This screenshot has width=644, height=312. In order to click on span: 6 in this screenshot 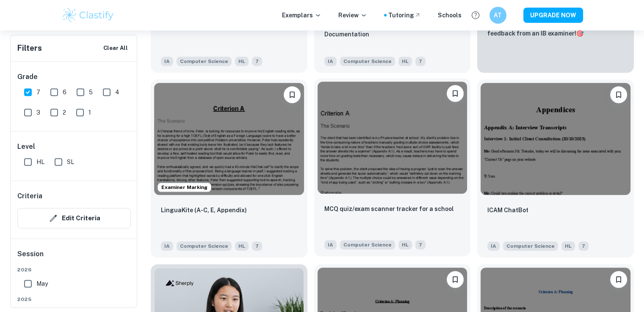, I will do `click(64, 92)`.